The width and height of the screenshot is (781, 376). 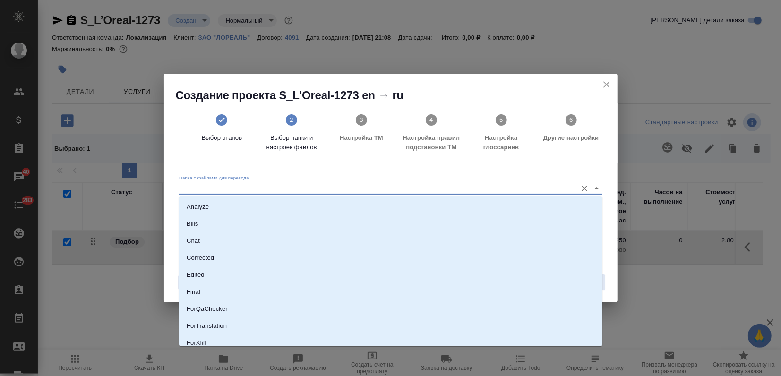 I want to click on button: Close, so click(x=596, y=188).